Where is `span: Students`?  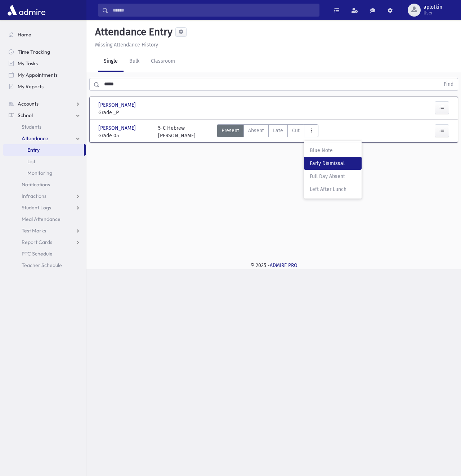
span: Students is located at coordinates (31, 127).